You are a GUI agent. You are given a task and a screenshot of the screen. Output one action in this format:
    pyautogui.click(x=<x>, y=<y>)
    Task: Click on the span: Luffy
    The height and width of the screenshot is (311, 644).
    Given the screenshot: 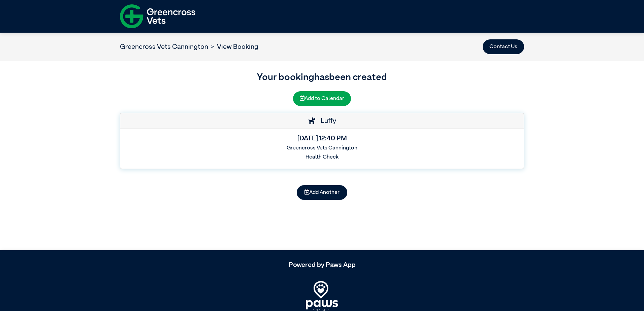 What is the action you would take?
    pyautogui.click(x=326, y=120)
    